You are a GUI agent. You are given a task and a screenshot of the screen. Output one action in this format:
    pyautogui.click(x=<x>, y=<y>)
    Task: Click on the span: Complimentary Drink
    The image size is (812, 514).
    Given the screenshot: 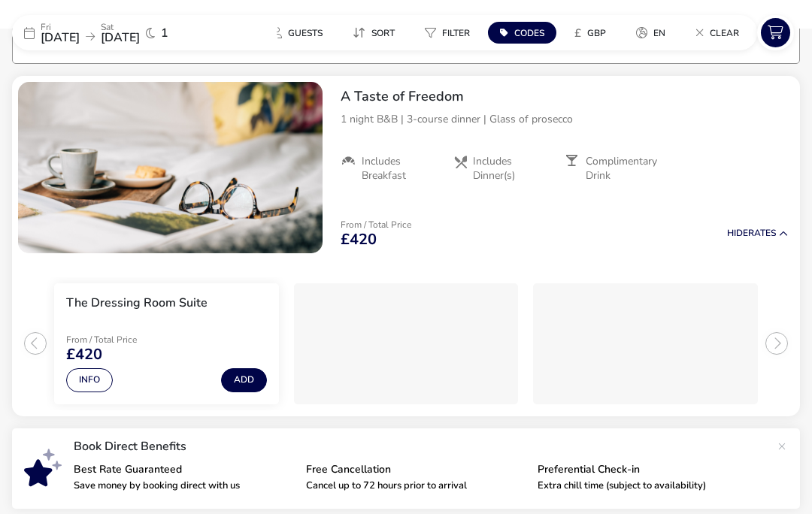 What is the action you would take?
    pyautogui.click(x=625, y=168)
    